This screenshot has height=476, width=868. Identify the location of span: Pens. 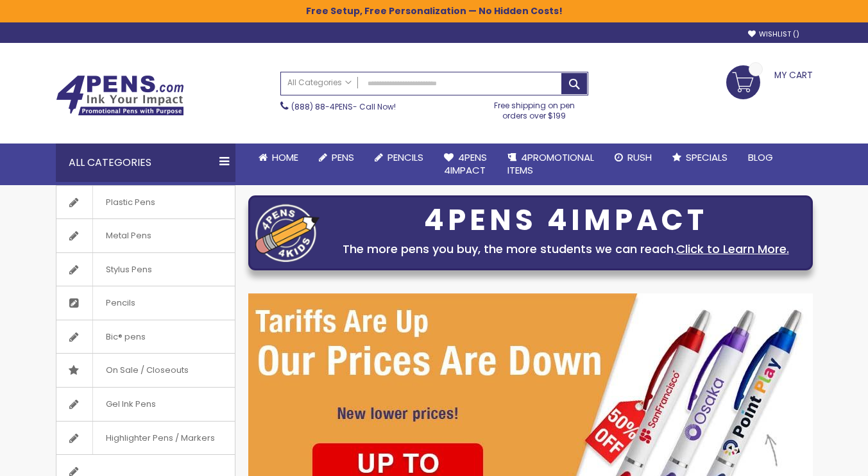
(343, 157).